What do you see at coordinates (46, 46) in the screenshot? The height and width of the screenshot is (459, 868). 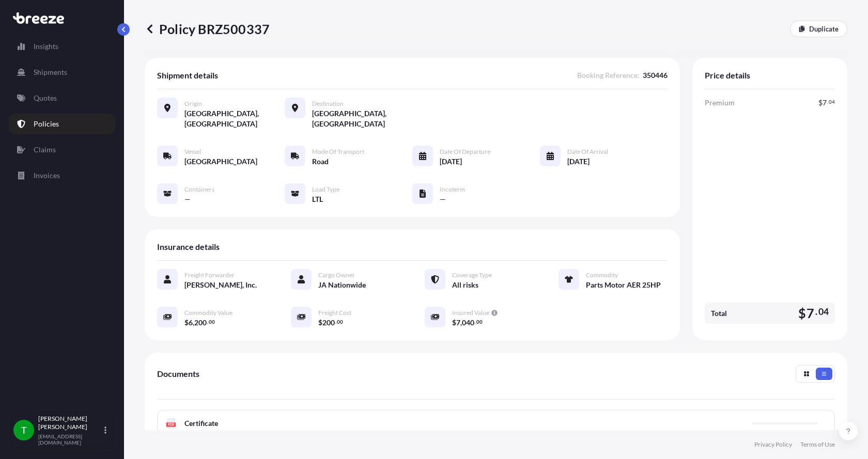 I see `p: Insights` at bounding box center [46, 46].